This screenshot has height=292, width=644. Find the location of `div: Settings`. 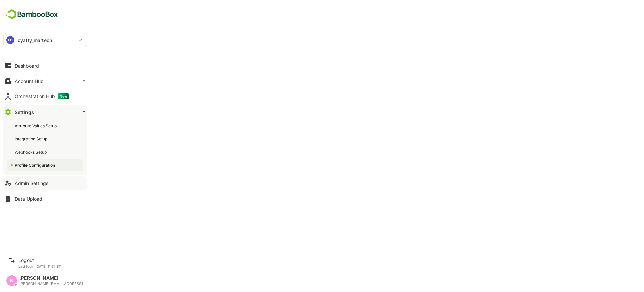

div: Settings is located at coordinates (24, 112).